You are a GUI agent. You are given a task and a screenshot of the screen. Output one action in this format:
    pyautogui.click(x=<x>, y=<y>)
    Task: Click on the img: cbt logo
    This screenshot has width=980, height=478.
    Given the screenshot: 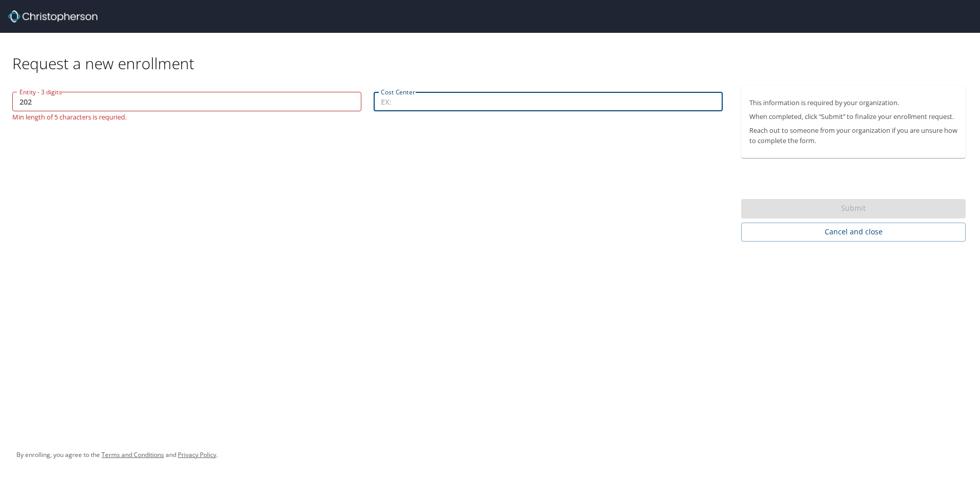 What is the action you would take?
    pyautogui.click(x=53, y=16)
    